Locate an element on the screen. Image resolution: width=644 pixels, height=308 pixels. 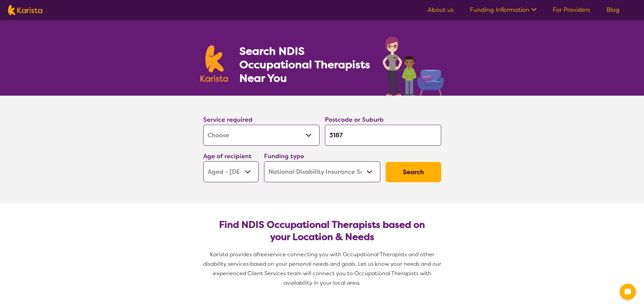
input: Type is located at coordinates (383, 135).